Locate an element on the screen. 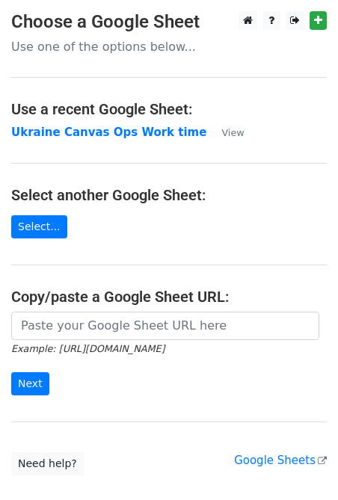  h3: Choose a Google Sheet is located at coordinates (169, 22).